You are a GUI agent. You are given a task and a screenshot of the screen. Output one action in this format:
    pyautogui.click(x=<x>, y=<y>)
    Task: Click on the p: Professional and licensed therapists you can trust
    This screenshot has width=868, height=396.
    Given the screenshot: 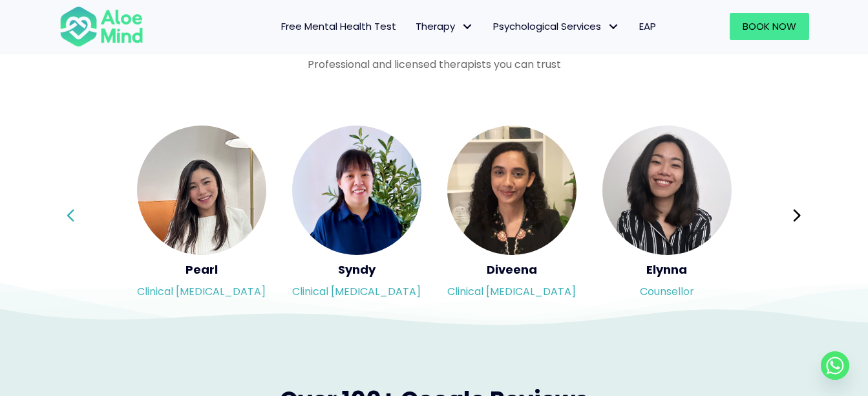 What is the action you would take?
    pyautogui.click(x=435, y=64)
    